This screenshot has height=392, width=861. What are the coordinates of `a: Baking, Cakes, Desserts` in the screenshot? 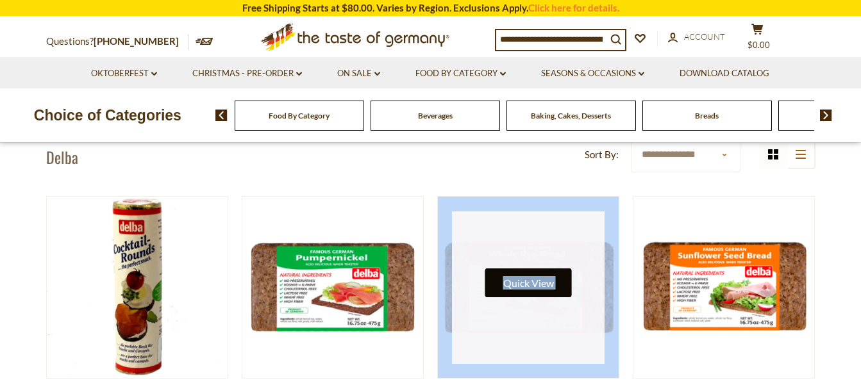 It's located at (571, 115).